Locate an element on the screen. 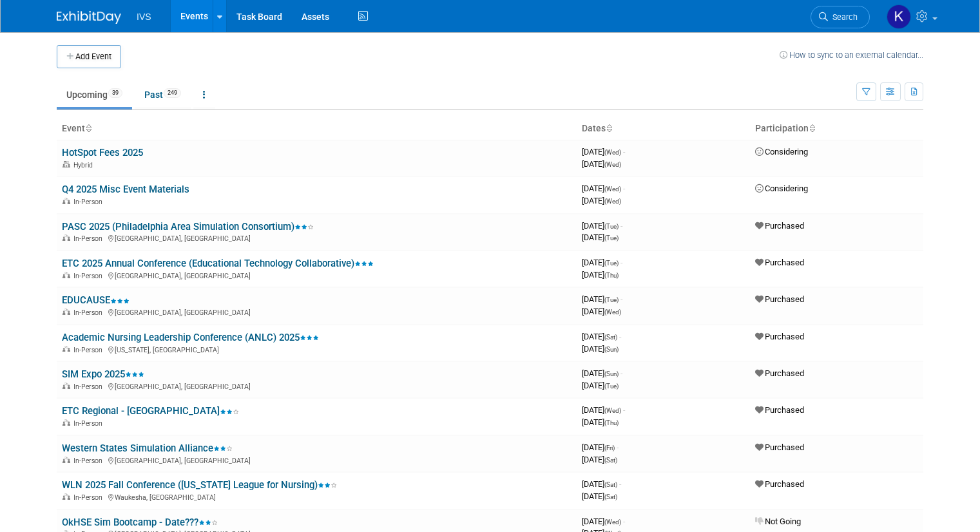 The width and height of the screenshot is (980, 532). a: Western States Simulation Alliance is located at coordinates (147, 448).